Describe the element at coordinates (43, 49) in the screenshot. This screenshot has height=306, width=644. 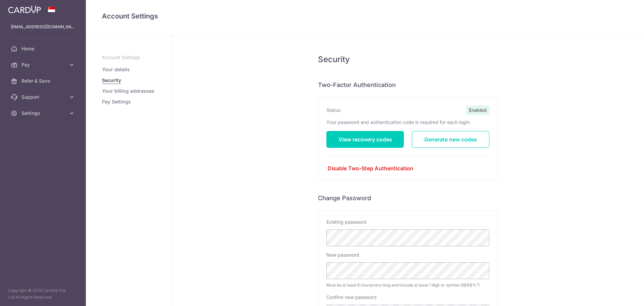
I see `span: Home` at that location.